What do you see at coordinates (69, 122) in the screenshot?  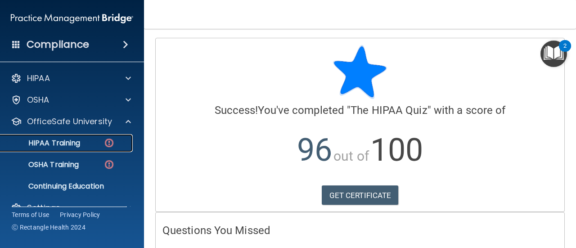 I see `p: OfficeSafe University` at bounding box center [69, 122].